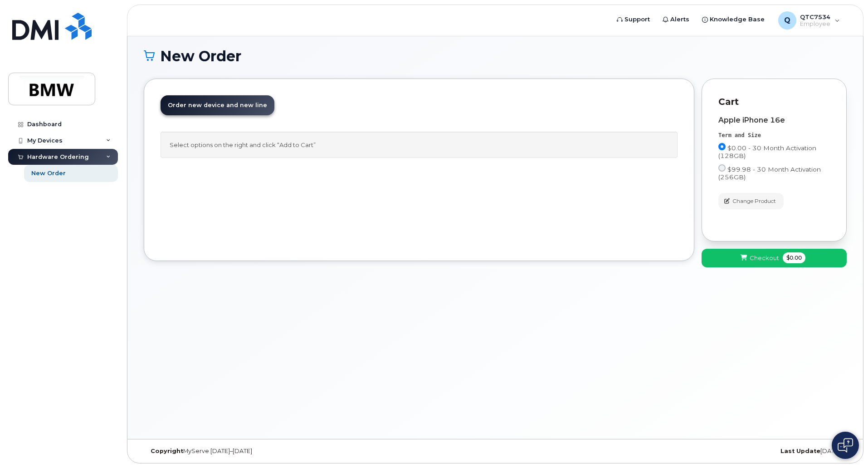 This screenshot has width=868, height=468. Describe the element at coordinates (495, 56) in the screenshot. I see `h1: New Order` at that location.